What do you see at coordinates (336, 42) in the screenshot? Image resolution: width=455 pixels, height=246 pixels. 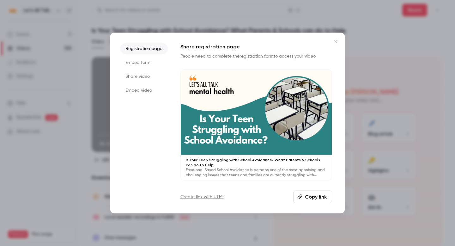 I see `button: Close` at bounding box center [336, 42].